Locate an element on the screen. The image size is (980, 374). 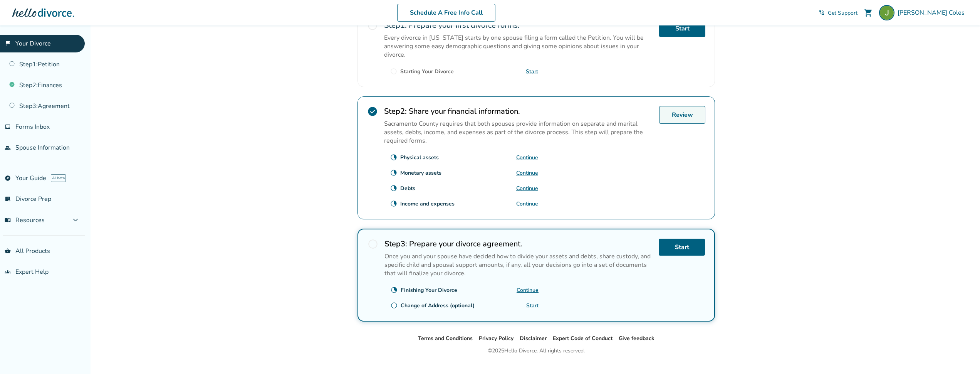
span: Forms Inbox is located at coordinates (32, 127).